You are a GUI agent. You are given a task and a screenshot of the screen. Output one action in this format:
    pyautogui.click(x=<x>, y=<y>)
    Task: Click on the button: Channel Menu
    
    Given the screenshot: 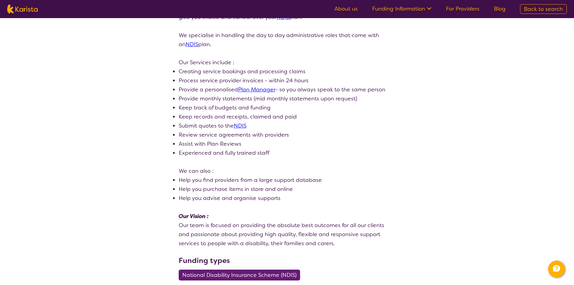 What is the action you would take?
    pyautogui.click(x=556, y=269)
    